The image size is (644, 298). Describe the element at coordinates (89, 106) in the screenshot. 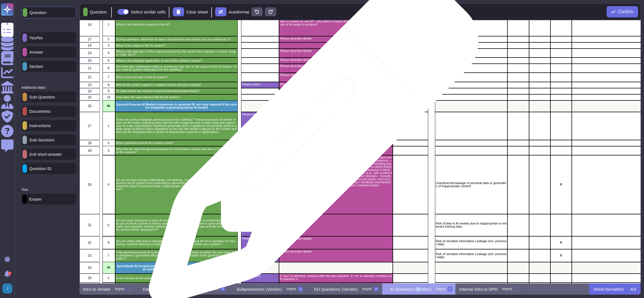

I see `div: 26` at that location.